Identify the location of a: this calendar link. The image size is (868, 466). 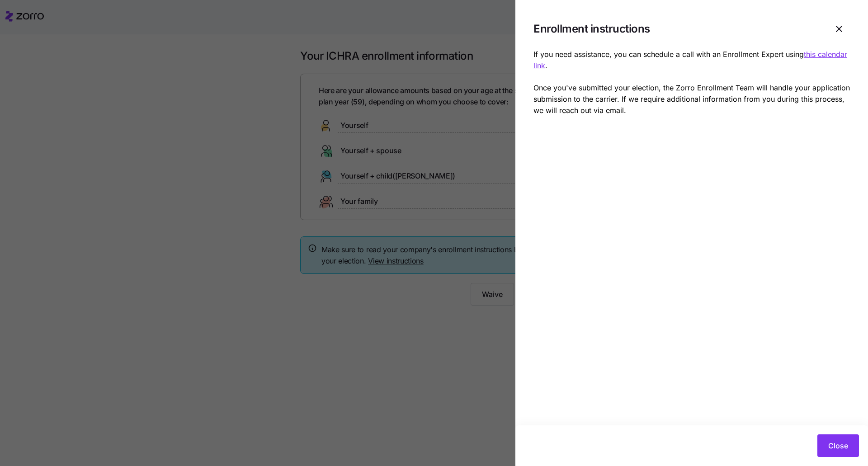
(690, 60).